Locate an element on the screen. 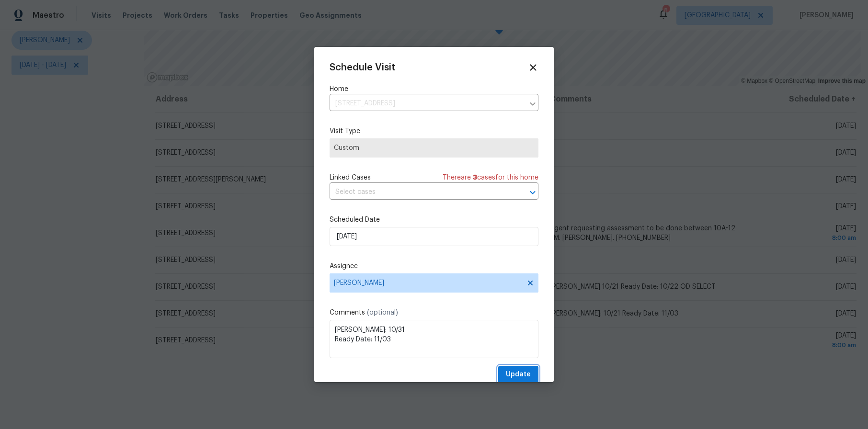 The image size is (868, 429). input: M/D/YYYY is located at coordinates (434, 237).